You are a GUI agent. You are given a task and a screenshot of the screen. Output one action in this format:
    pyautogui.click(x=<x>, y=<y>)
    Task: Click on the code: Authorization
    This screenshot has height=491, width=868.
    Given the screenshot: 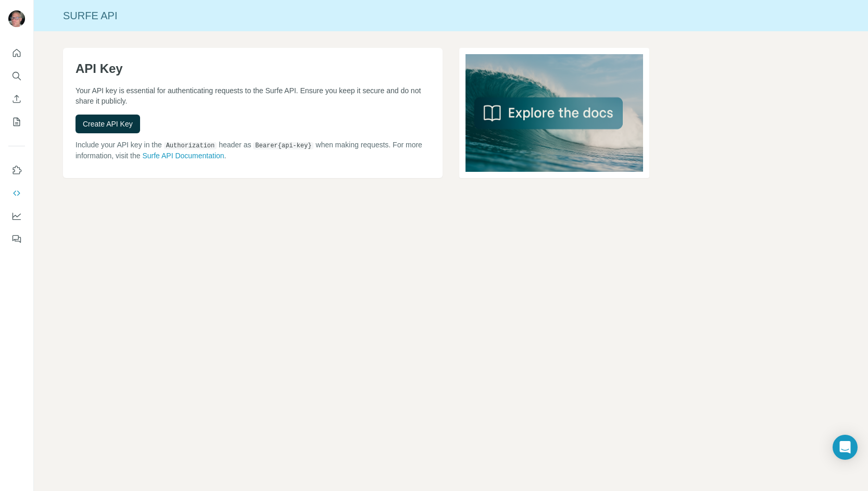 What is the action you would take?
    pyautogui.click(x=191, y=146)
    